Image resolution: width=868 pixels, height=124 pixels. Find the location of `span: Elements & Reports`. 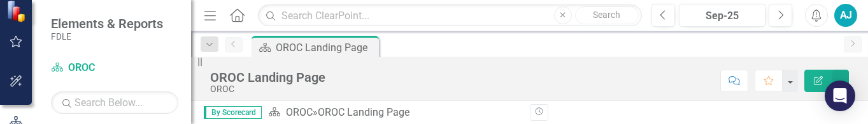

span: Elements & Reports is located at coordinates (107, 23).